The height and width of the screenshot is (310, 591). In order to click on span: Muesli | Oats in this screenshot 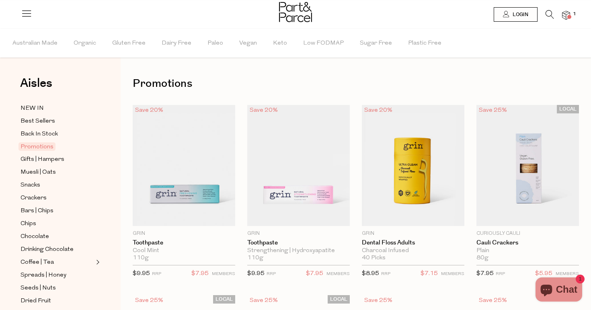, I will do `click(38, 172)`.